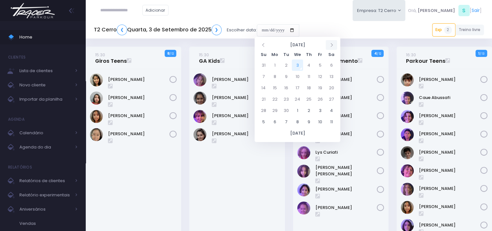  I want to click on a: 15:30Giros Teens, so click(111, 58).